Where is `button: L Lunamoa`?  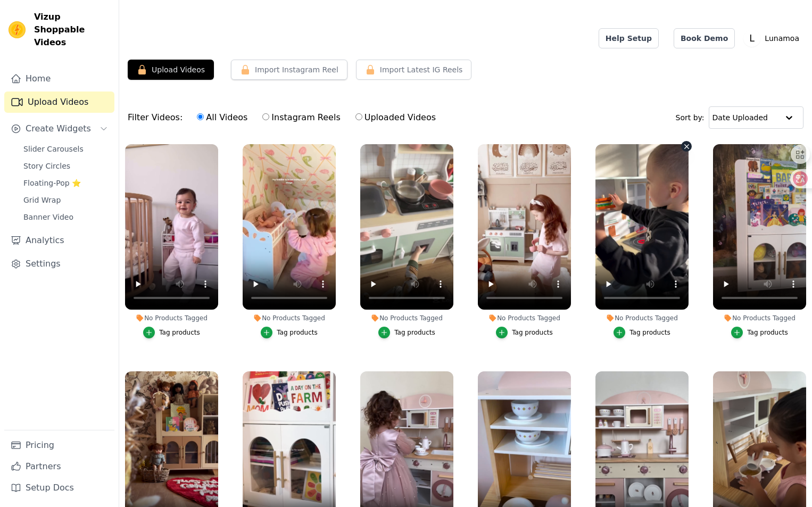 button: L Lunamoa is located at coordinates (773, 38).